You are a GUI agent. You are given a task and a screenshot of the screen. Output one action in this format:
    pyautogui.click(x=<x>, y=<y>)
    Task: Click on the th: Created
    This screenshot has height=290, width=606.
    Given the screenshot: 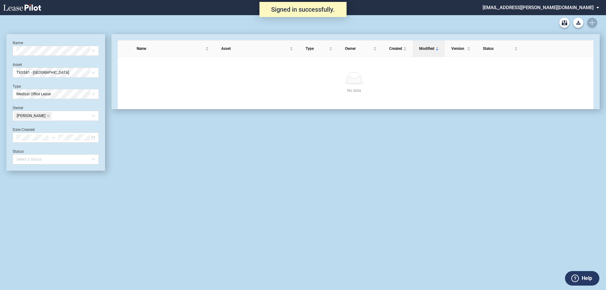 What is the action you would take?
    pyautogui.click(x=398, y=49)
    